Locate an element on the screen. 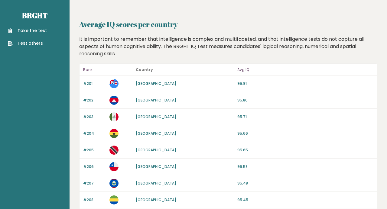  p: #206 is located at coordinates (94, 167).